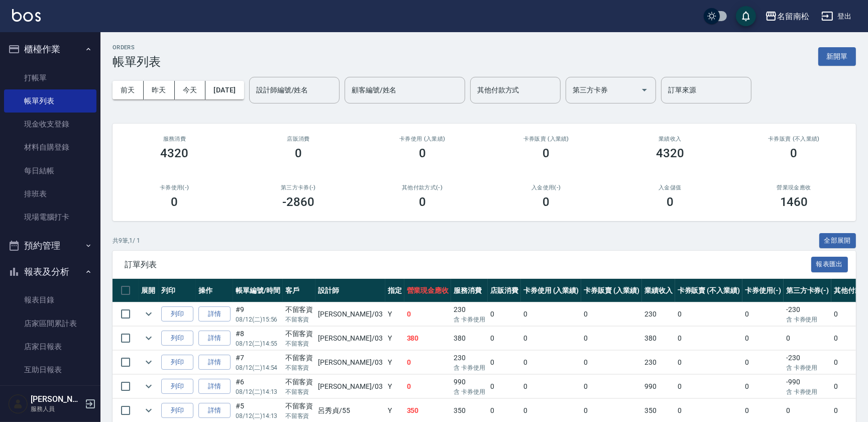 This screenshot has height=422, width=868. I want to click on a: 互助排行榜, so click(51, 393).